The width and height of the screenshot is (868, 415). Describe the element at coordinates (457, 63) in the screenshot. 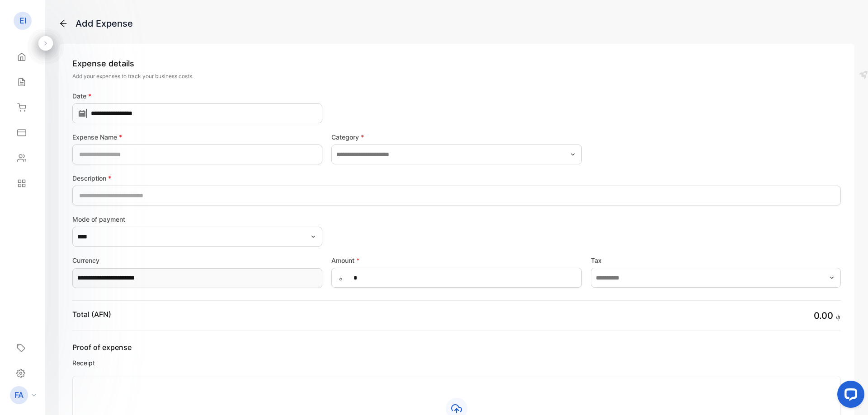

I see `p: Expense details` at that location.